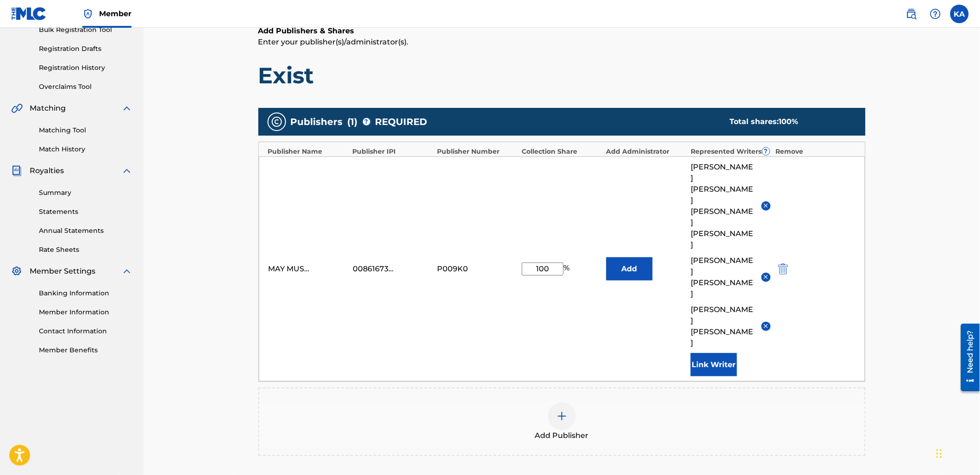  What do you see at coordinates (562, 31) in the screenshot?
I see `h6: Add Publishers & Shares` at bounding box center [562, 31].